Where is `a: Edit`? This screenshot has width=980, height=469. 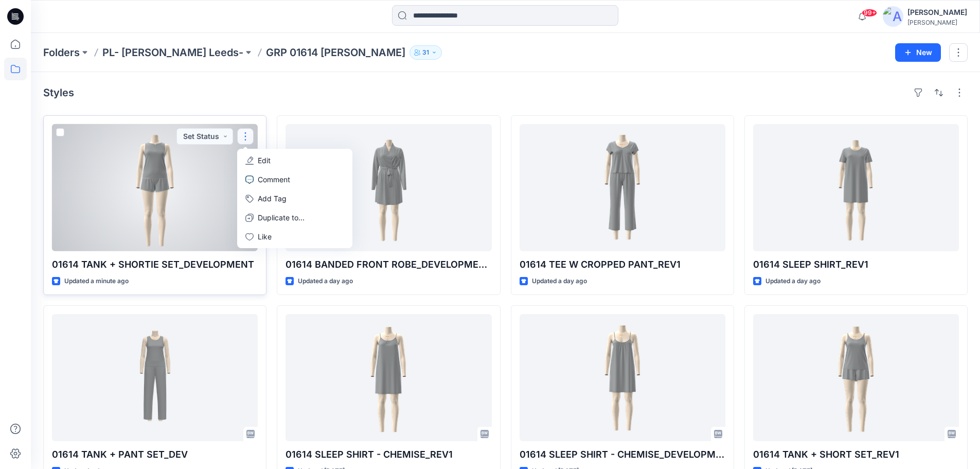 a: Edit is located at coordinates (295, 160).